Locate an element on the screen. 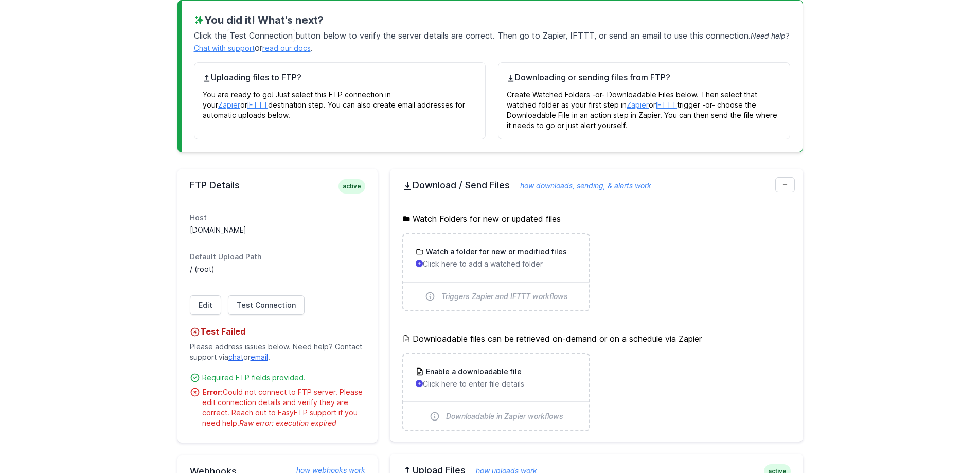  dt: Host is located at coordinates (277, 218).